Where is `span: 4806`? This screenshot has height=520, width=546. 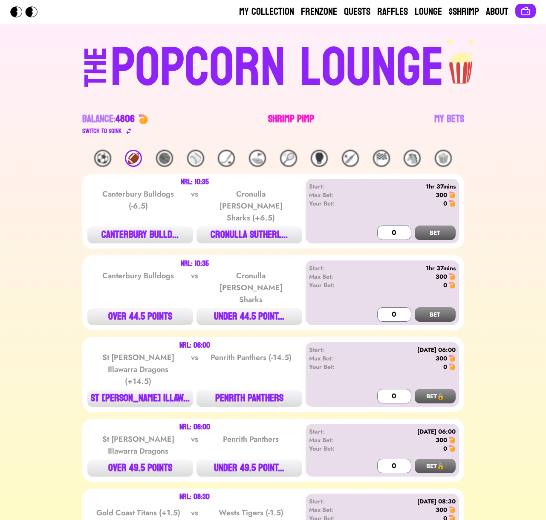
span: 4806 is located at coordinates (125, 119).